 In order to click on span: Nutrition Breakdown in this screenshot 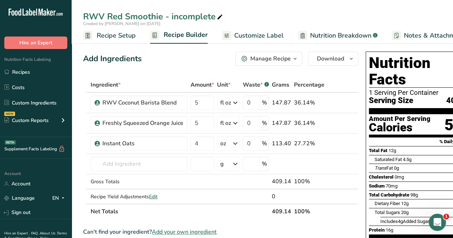, I will do `click(341, 35)`.